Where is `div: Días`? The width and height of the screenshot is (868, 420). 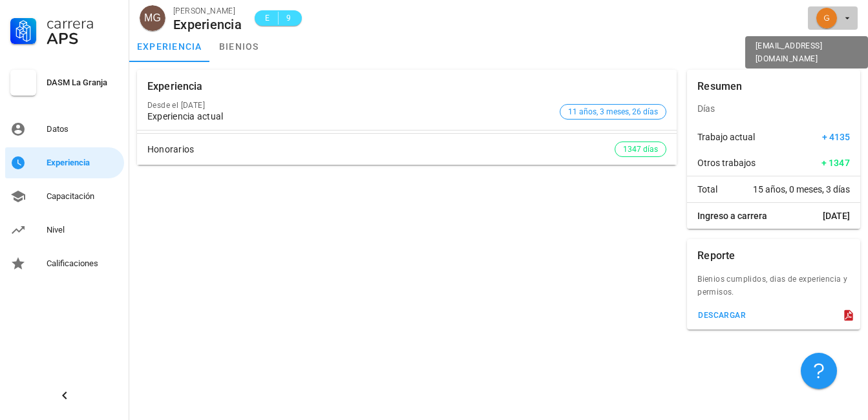
div: Días is located at coordinates (773, 109).